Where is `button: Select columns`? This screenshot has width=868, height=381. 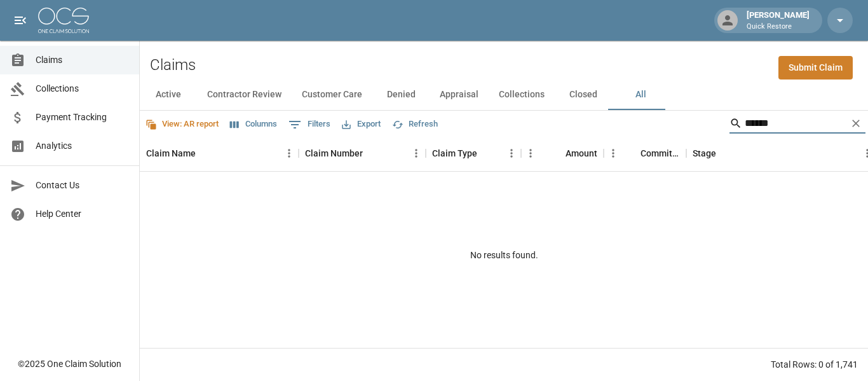 button: Select columns is located at coordinates (254, 124).